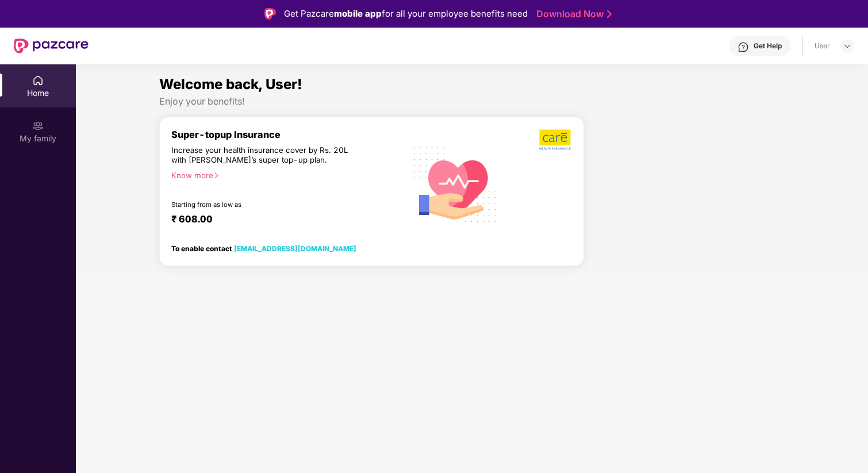  Describe the element at coordinates (283, 220) in the screenshot. I see `div: ₹ 608.00` at that location.